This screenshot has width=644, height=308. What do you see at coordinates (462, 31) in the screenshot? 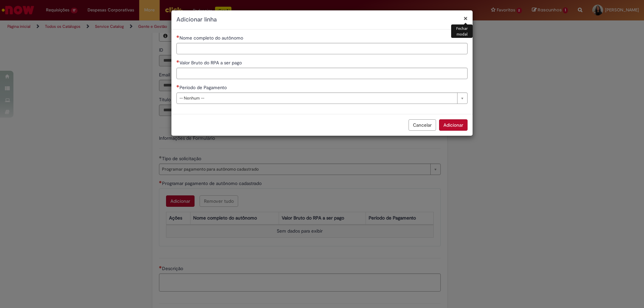
I see `div: Fechar modal` at bounding box center [462, 31].